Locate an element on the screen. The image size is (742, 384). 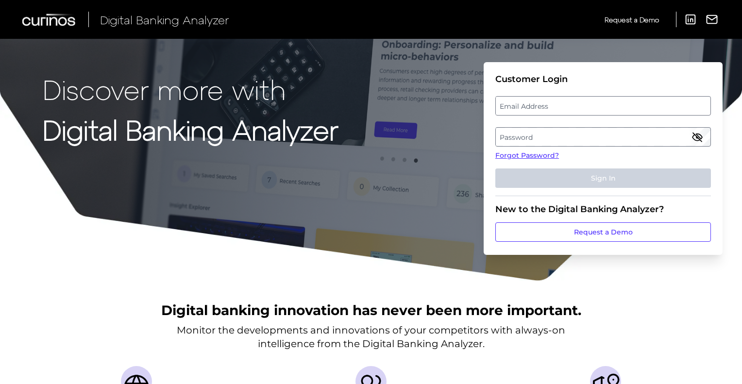
h2: Digital banking innovation has never been more important. is located at coordinates (371, 310).